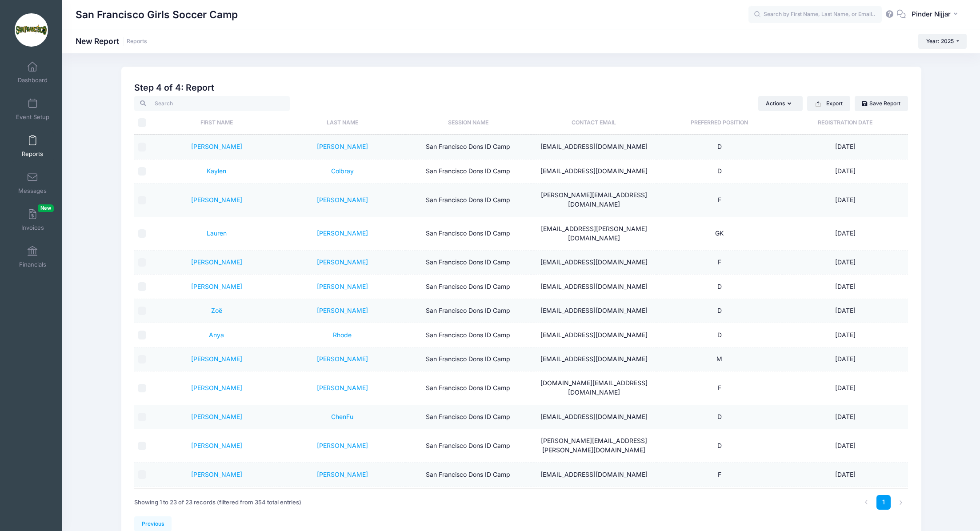 The height and width of the screenshot is (531, 980). Describe the element at coordinates (780, 104) in the screenshot. I see `button: Actions` at that location.